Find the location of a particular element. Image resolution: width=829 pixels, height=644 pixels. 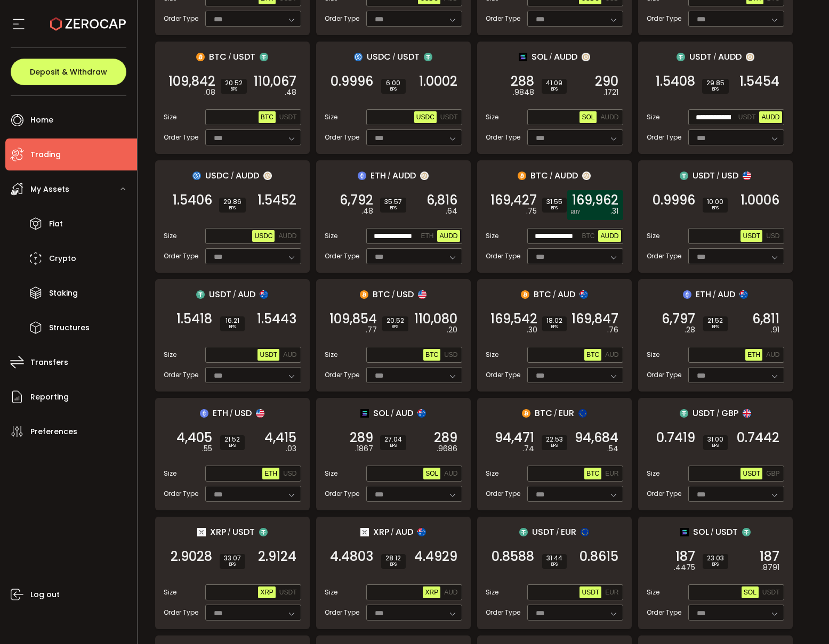

button: Deposit & Withdraw is located at coordinates (69, 72).